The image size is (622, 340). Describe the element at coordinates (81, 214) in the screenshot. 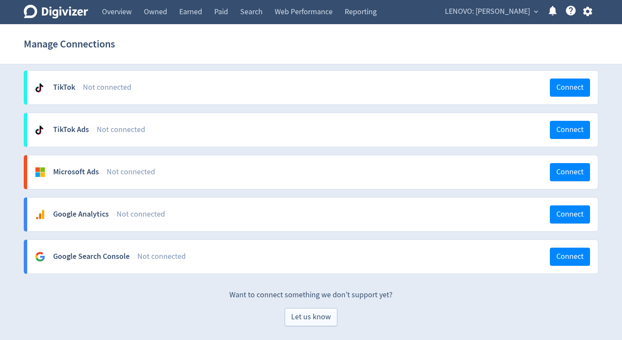

I see `div: Google Analytics` at that location.